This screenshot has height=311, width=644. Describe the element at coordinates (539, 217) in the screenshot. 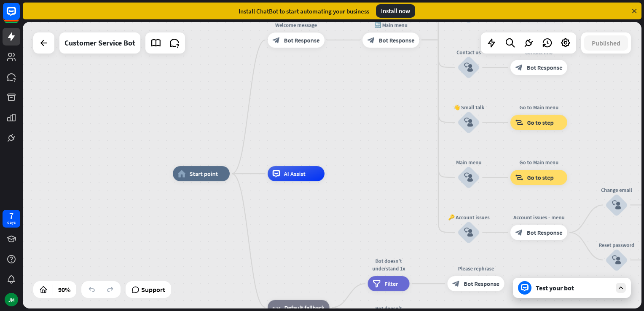

I see `div: Account issues - menu` at that location.